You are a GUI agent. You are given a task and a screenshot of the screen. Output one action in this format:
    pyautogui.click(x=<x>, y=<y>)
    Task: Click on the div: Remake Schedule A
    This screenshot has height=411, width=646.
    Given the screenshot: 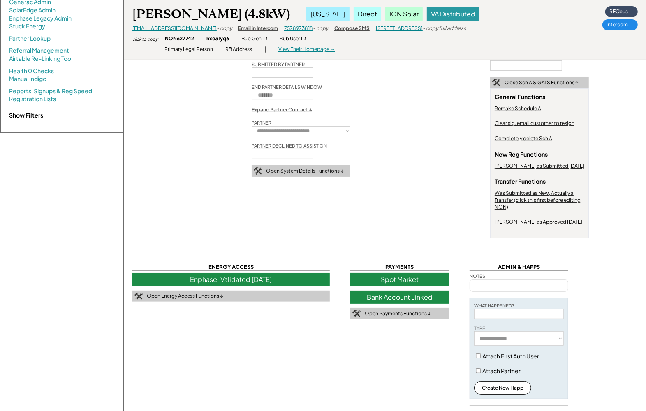 What is the action you would take?
    pyautogui.click(x=518, y=109)
    